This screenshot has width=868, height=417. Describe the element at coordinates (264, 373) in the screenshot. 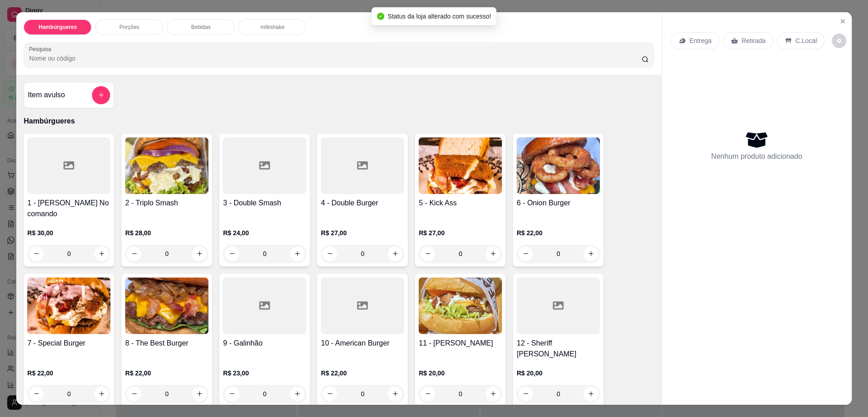

I see `p: R$ 23,00` at that location.